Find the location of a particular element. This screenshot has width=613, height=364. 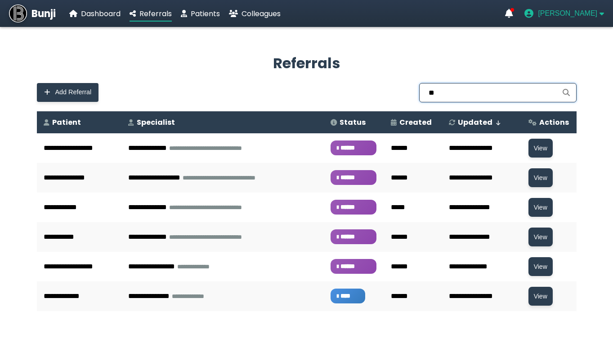

span: Dashboard is located at coordinates (100, 13).